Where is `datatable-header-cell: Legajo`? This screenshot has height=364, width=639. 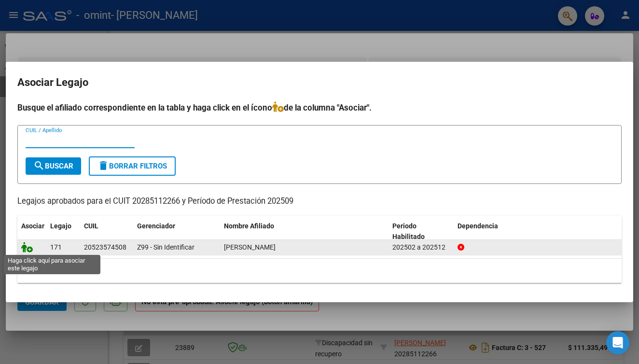 datatable-header-cell: Legajo is located at coordinates (63, 232).